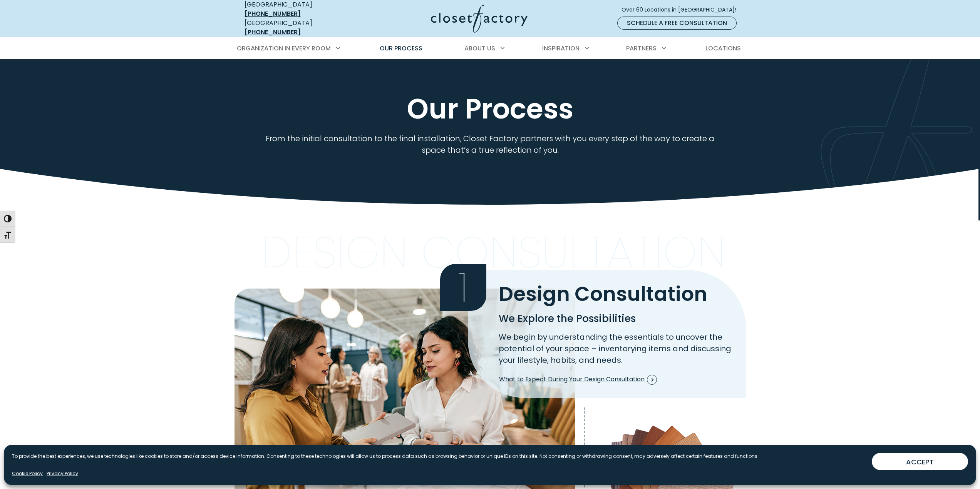  I want to click on span: About Us, so click(480, 48).